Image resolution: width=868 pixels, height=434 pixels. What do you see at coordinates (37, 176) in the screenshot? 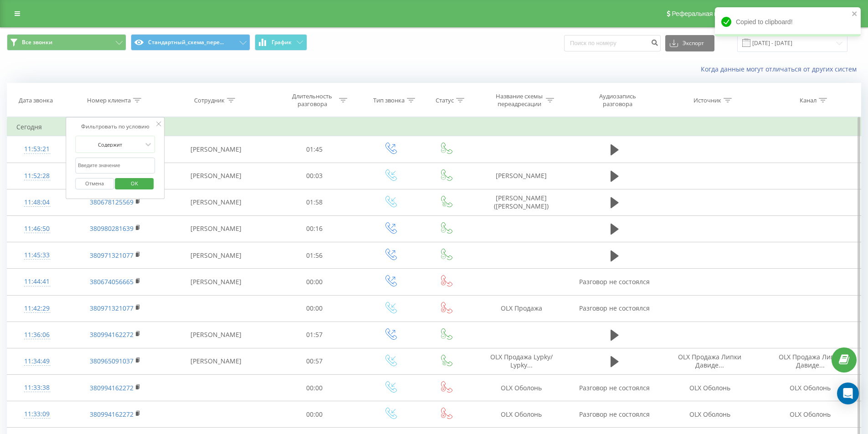
I see `div: 11:52:28` at bounding box center [37, 176].